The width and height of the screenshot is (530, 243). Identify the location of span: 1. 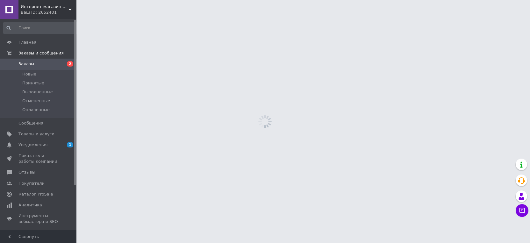
(70, 145).